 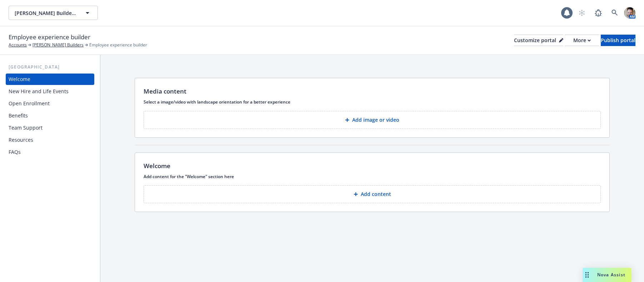 I want to click on a: Team Support, so click(x=50, y=128).